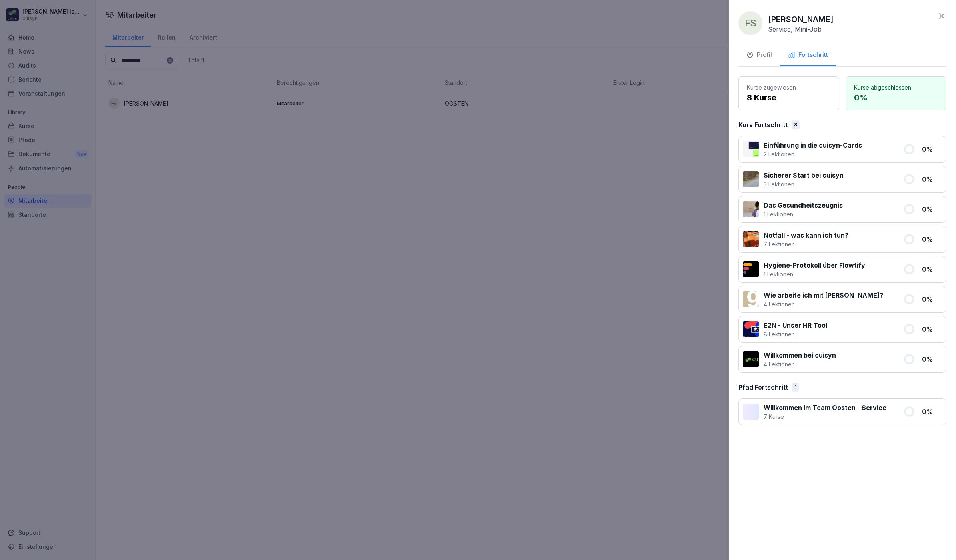 The height and width of the screenshot is (560, 956). Describe the element at coordinates (808, 56) in the screenshot. I see `button: Fortschritt` at that location.